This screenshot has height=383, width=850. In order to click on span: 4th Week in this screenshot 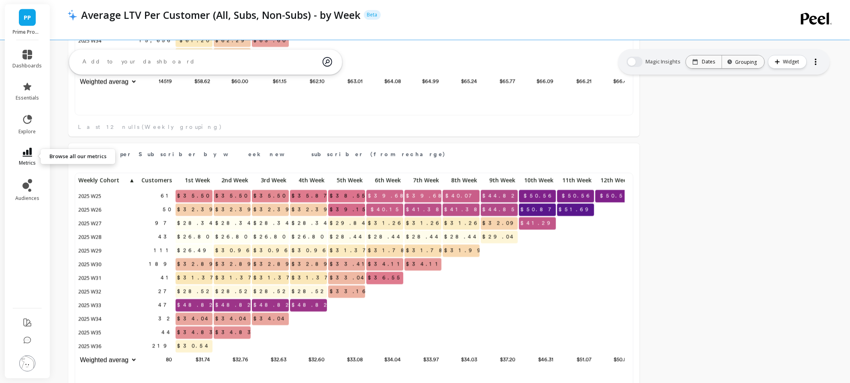, I will do `click(308, 180)`.